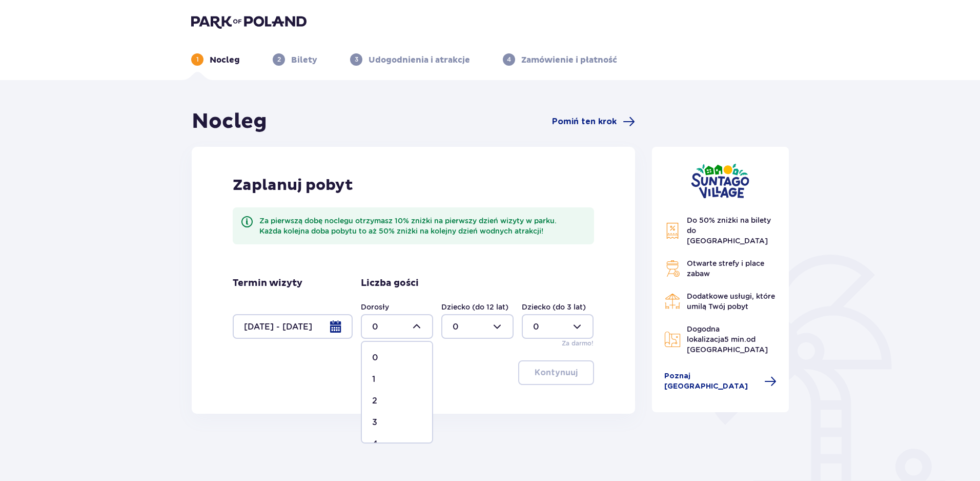 This screenshot has height=481, width=980. Describe the element at coordinates (732, 301) in the screenshot. I see `span: Dodatkowe usługi, które umilą Twój pobyt` at that location.